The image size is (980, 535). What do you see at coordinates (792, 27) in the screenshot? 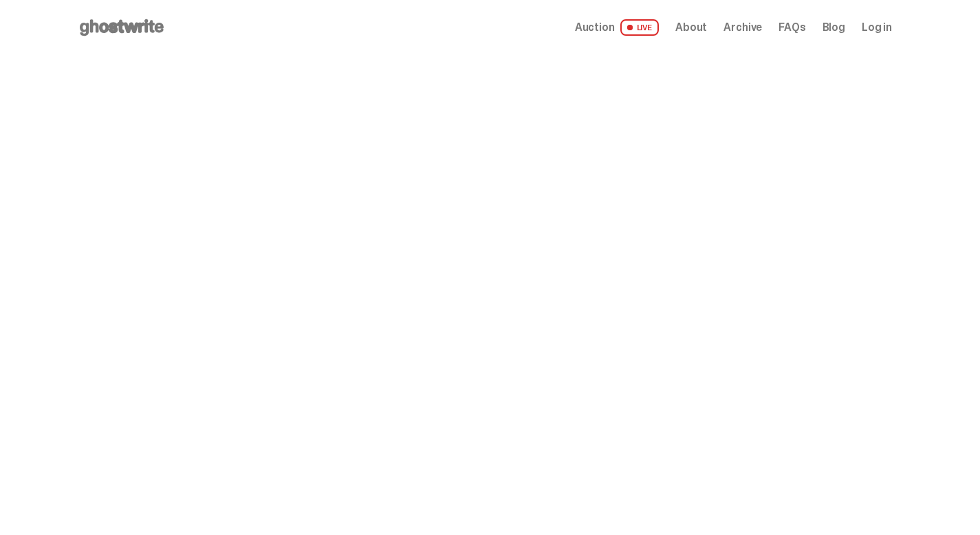
I see `span: FAQs` at bounding box center [792, 27].